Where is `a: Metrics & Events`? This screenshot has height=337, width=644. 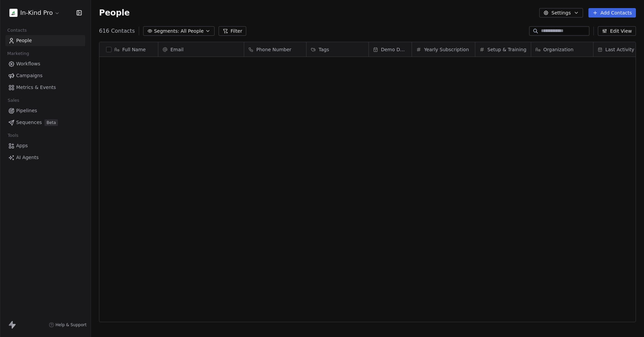
a: Metrics & Events is located at coordinates (45, 88).